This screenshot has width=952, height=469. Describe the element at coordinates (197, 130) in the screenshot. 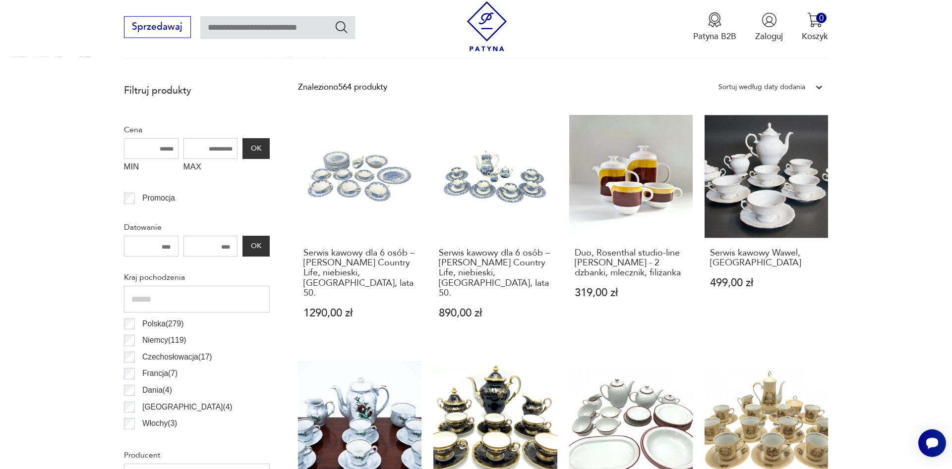

I see `p: Cena` at that location.